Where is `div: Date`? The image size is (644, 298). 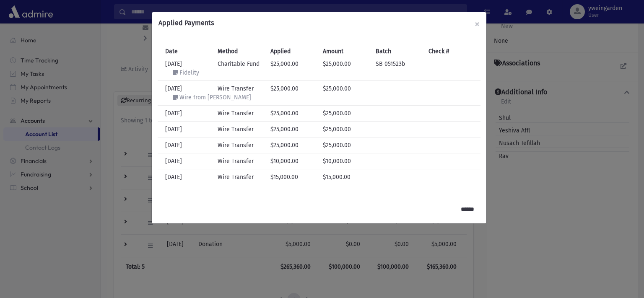
div: Date is located at coordinates (187, 51).